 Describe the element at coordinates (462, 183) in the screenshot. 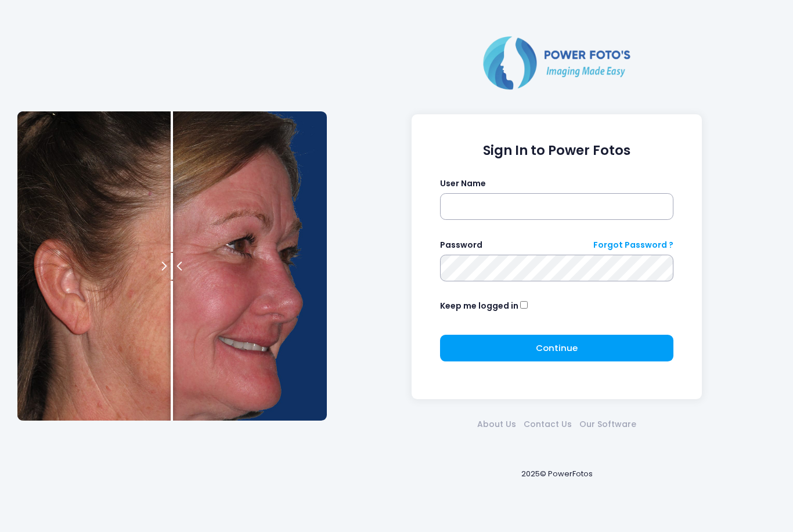

I see `label: User Name` at that location.